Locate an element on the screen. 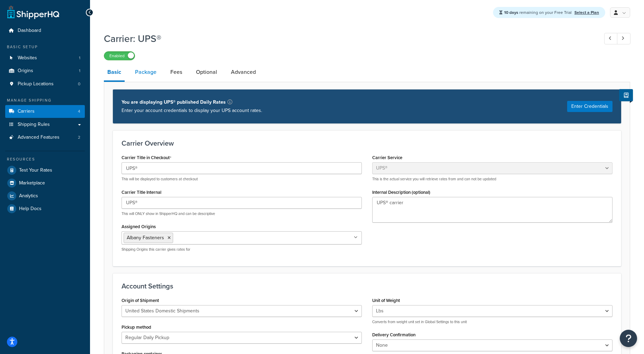 The image size is (644, 354). label: Delivery Confirmation is located at coordinates (394, 335).